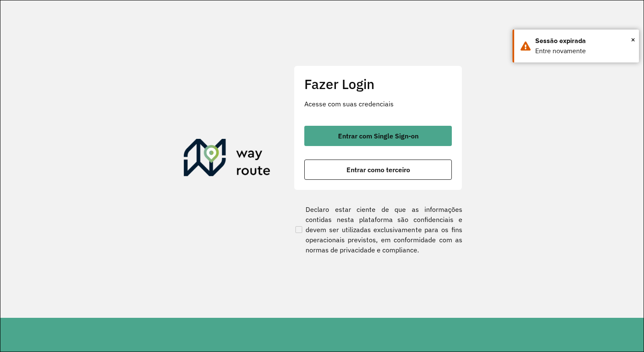 This screenshot has height=352, width=644. I want to click on div: Sessão expirada, so click(584, 41).